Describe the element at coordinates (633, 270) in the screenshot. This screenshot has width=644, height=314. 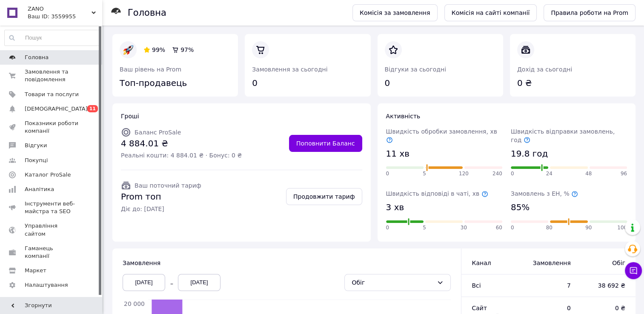
I see `button: Чат з покупцем` at that location.